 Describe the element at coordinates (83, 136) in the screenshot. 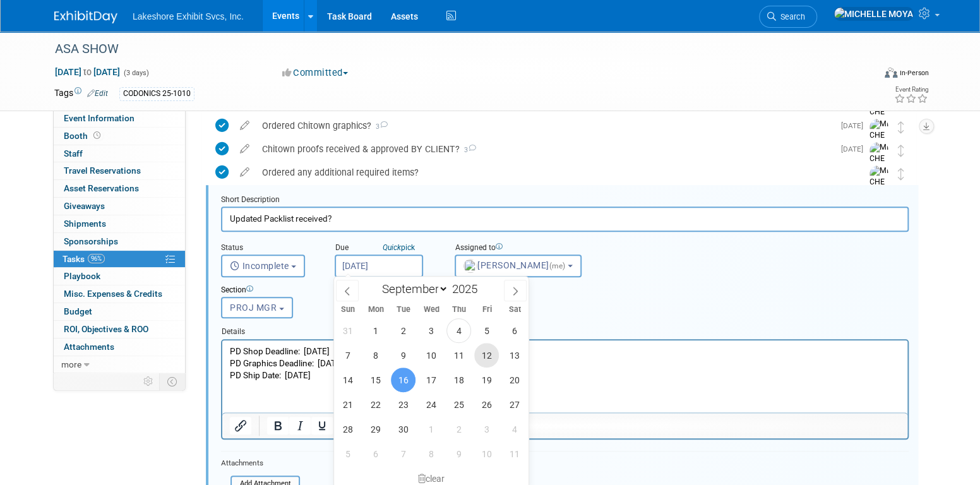

I see `span: Booth` at that location.